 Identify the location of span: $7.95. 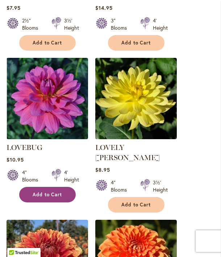
(13, 8).